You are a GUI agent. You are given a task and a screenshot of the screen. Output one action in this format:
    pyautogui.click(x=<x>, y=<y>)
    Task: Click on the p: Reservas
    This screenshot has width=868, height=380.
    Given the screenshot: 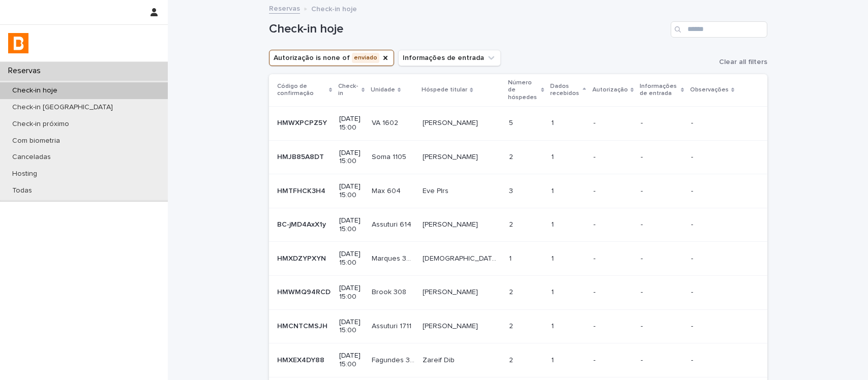 What is the action you would take?
    pyautogui.click(x=26, y=70)
    